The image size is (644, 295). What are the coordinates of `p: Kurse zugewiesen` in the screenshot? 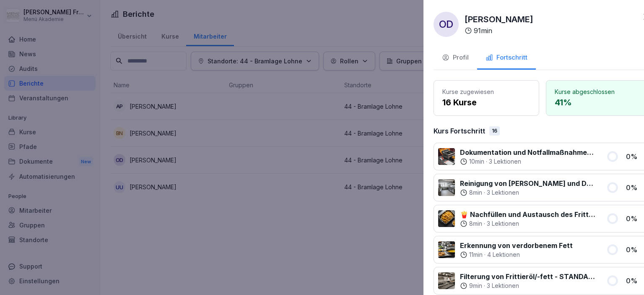 It's located at (486, 92).